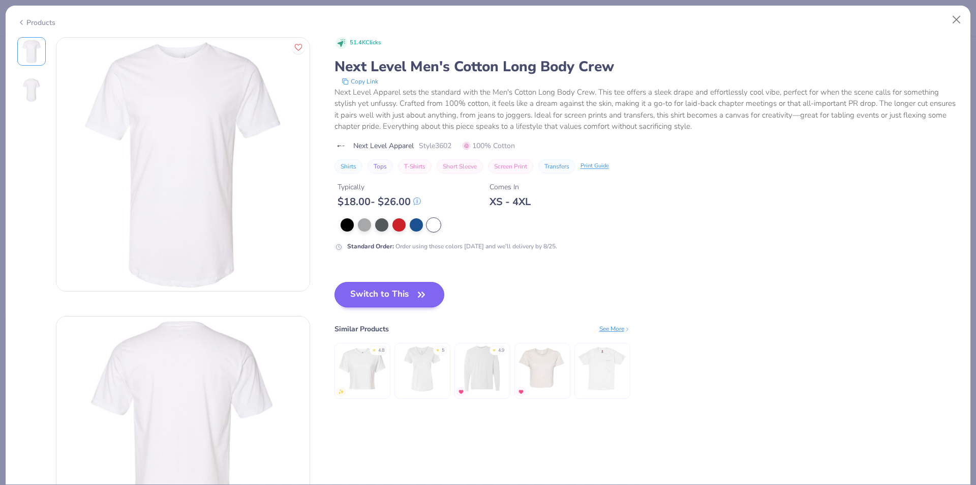 This screenshot has height=485, width=976. Describe the element at coordinates (557, 166) in the screenshot. I see `button: Transfers` at that location.